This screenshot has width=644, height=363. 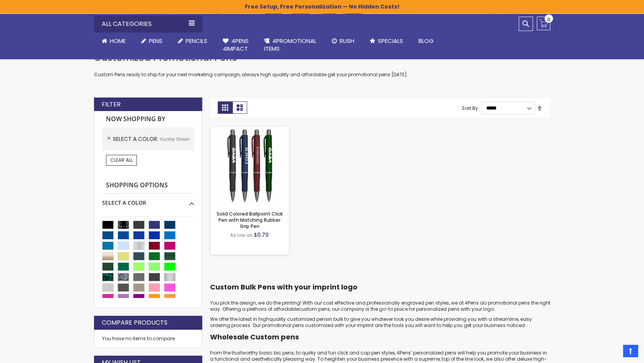 What do you see at coordinates (236, 44) in the screenshot?
I see `span: 4Pens 4impact` at bounding box center [236, 44].